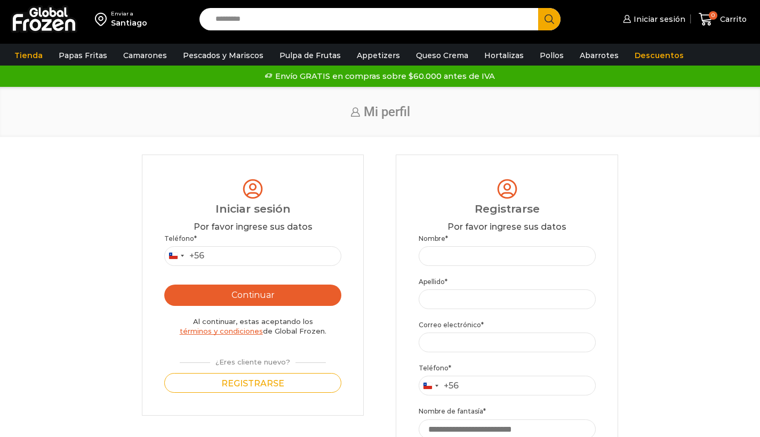  Describe the element at coordinates (549, 19) in the screenshot. I see `button: Search button` at that location.